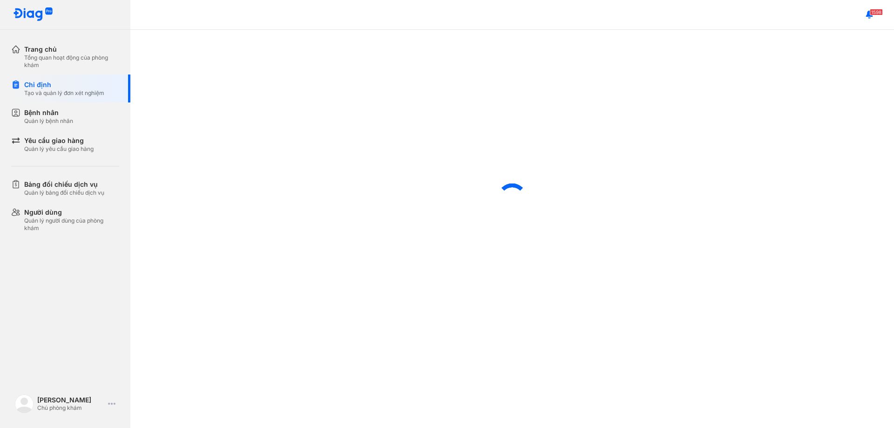  What do you see at coordinates (64, 184) in the screenshot?
I see `div: Bảng đối chiếu dịch vụ` at bounding box center [64, 184].